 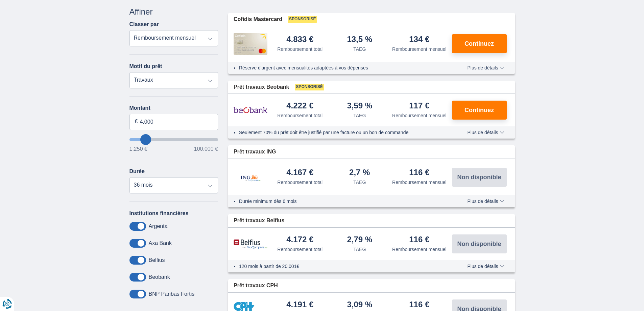 What do you see at coordinates (159, 214) in the screenshot?
I see `label: Institutions financières` at bounding box center [159, 214].